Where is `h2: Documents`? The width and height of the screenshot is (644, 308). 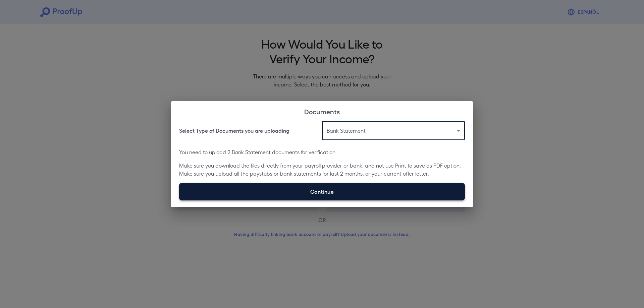
h2: Documents is located at coordinates (322, 111).